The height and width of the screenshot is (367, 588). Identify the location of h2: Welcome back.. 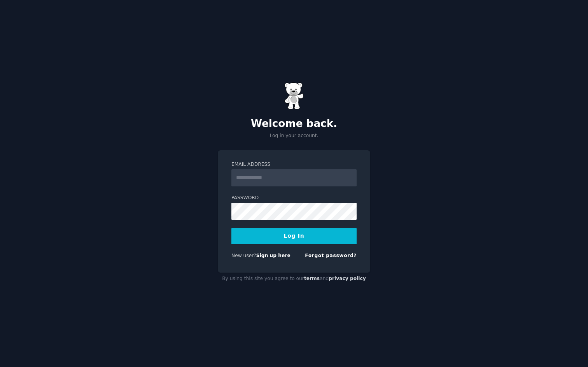
(294, 124).